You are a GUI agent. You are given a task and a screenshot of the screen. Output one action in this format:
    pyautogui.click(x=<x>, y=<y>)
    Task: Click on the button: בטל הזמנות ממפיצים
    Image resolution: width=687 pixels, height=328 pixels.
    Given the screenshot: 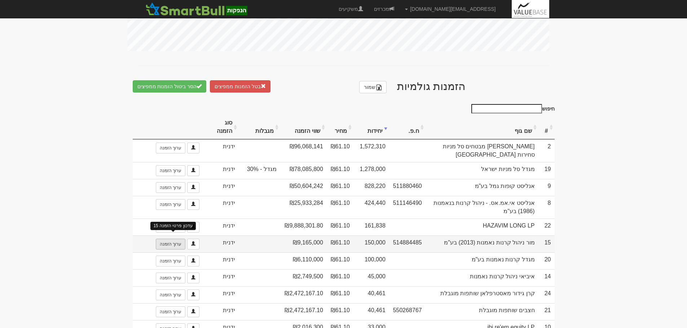 What is the action you would take?
    pyautogui.click(x=240, y=87)
    